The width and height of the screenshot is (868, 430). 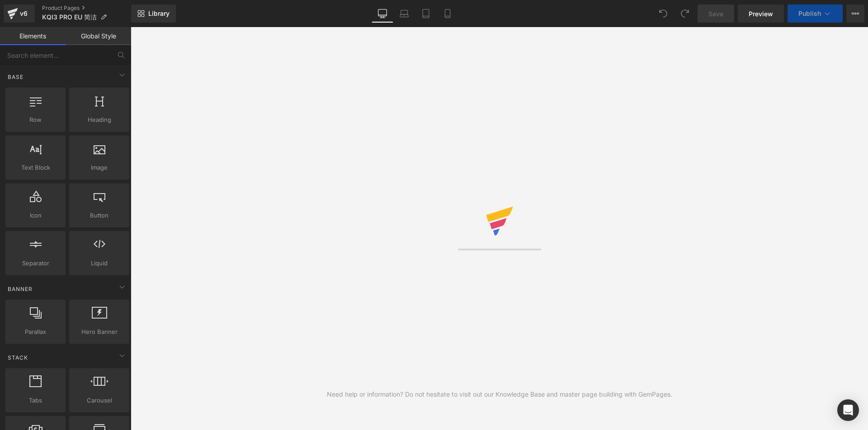 I want to click on a: Laptop, so click(x=404, y=13).